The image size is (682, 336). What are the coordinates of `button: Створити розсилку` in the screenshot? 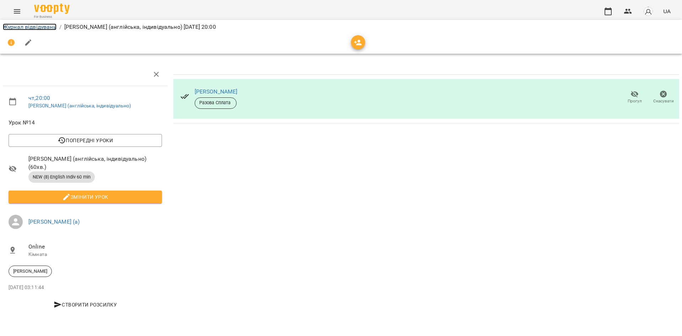 It's located at (85, 305).